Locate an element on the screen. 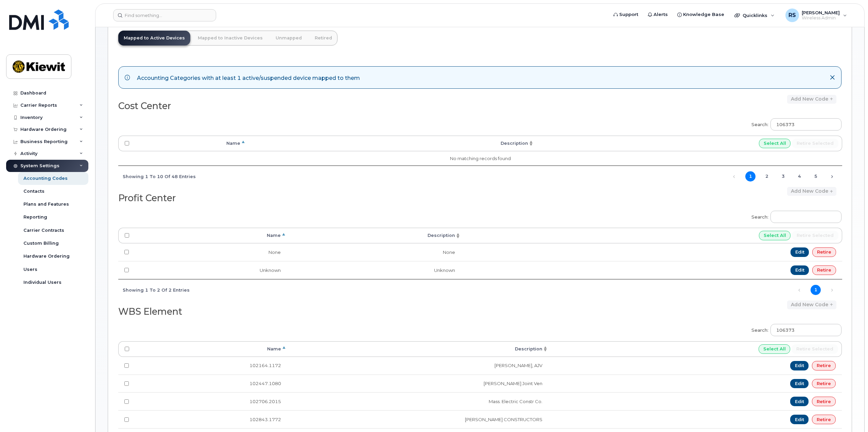 This screenshot has height=432, width=868. span: Alerts is located at coordinates (661, 15).